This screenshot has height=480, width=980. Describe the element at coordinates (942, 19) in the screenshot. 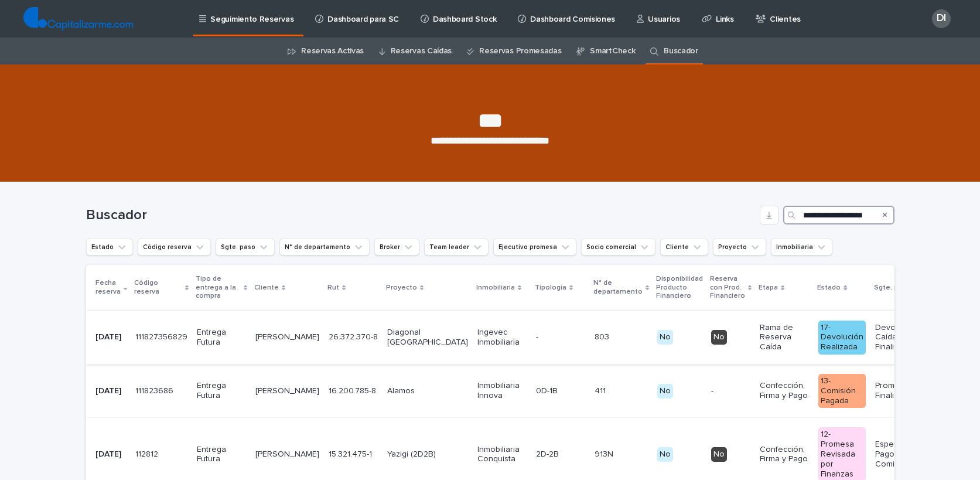

I see `div: DI` at that location.